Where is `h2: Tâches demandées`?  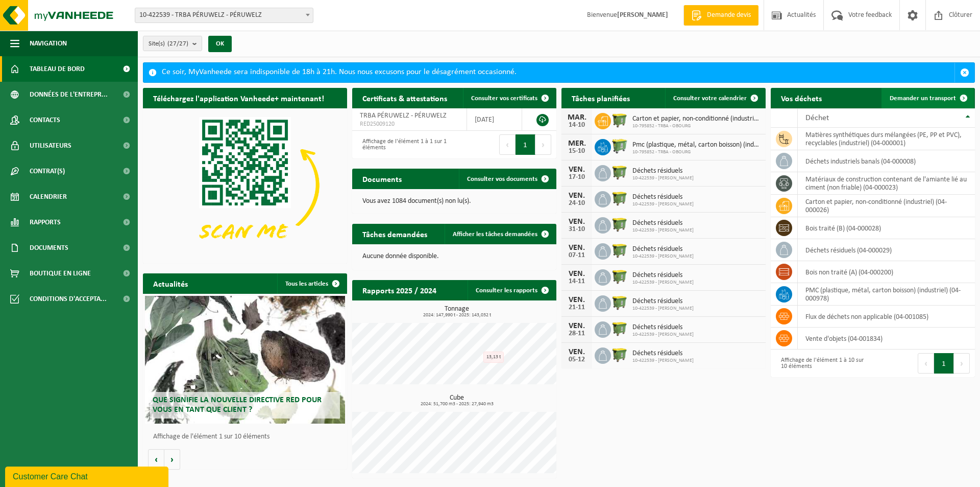
h2: Tâches demandées is located at coordinates (395, 233).